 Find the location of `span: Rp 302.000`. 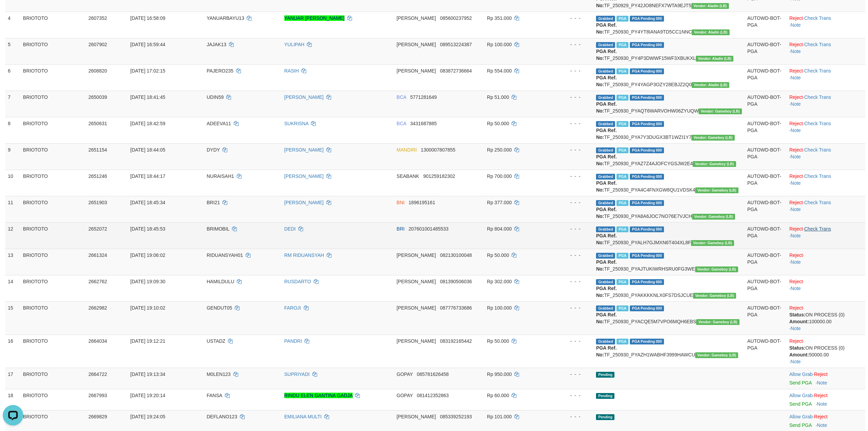

span: Rp 302.000 is located at coordinates (500, 282).